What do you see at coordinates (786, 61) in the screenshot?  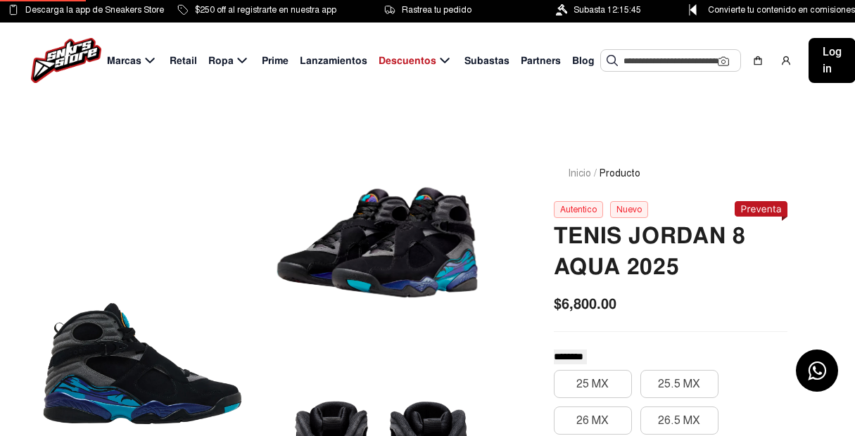 I see `img: user` at bounding box center [786, 61].